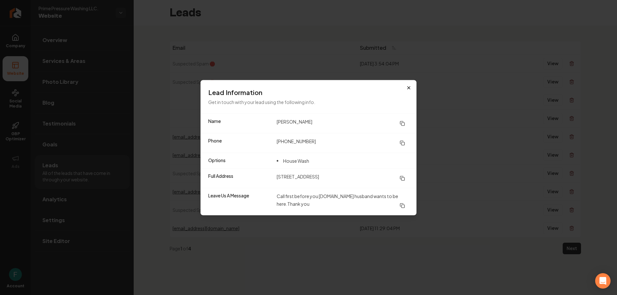 The image size is (617, 295). Describe the element at coordinates (309, 92) in the screenshot. I see `h3: Lead Information` at that location.